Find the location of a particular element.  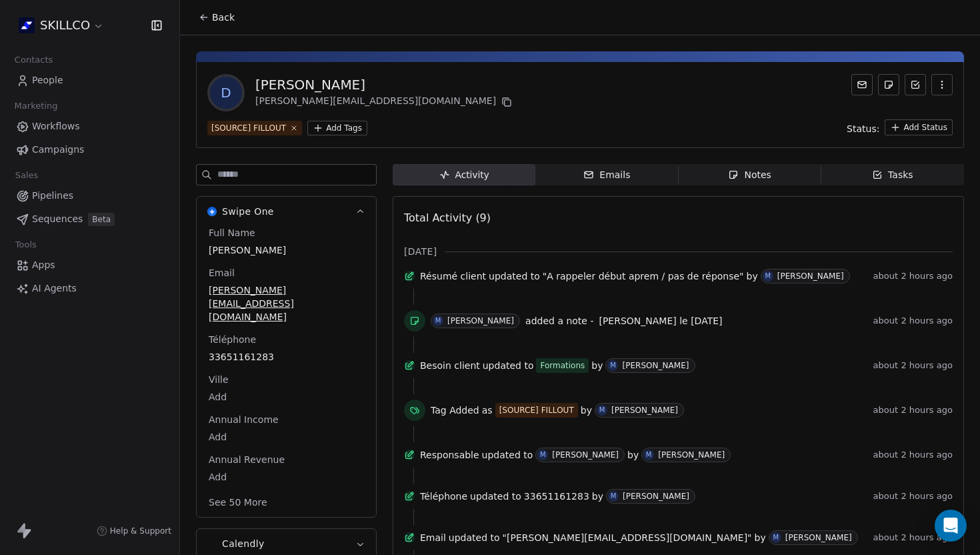

div: Tasks is located at coordinates (893, 175).